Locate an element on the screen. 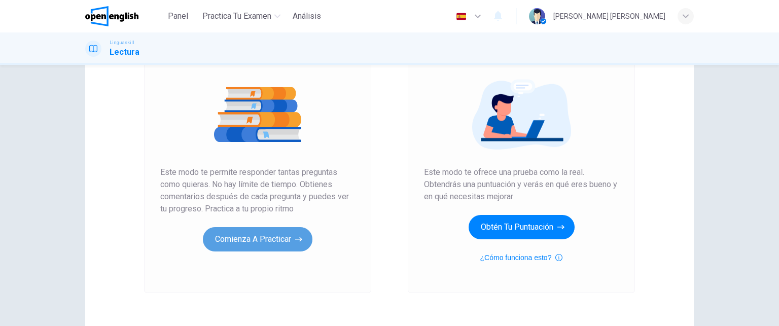 This screenshot has height=326, width=779. span: Este modo te permite responder tantas preguntas como quieras. No hay límite de tiempo. Obtienes c... is located at coordinates (258, 191).